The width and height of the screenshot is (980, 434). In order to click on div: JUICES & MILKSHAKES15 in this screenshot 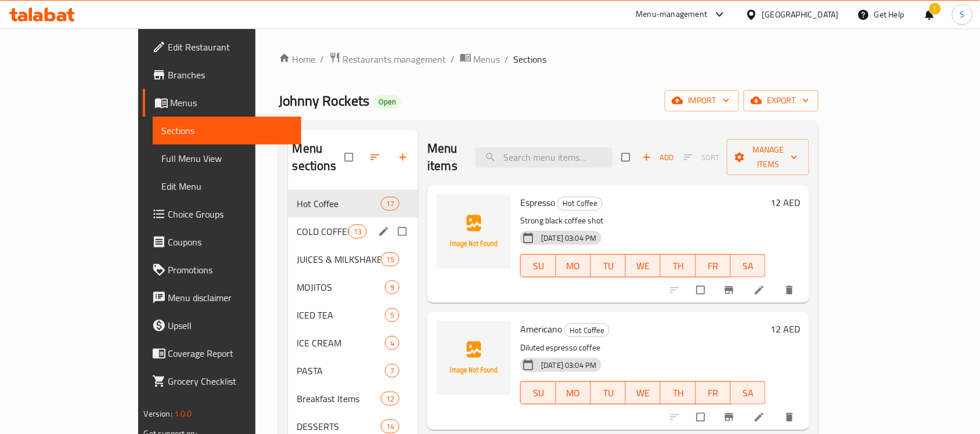, I will do `click(353, 259)`.